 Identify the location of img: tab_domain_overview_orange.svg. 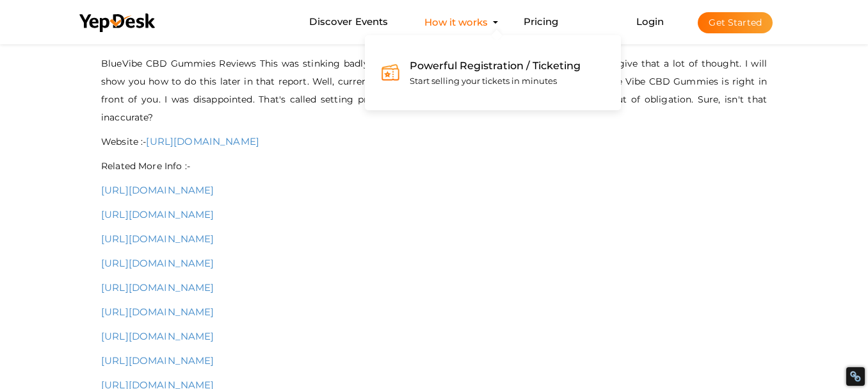
(39, 86).